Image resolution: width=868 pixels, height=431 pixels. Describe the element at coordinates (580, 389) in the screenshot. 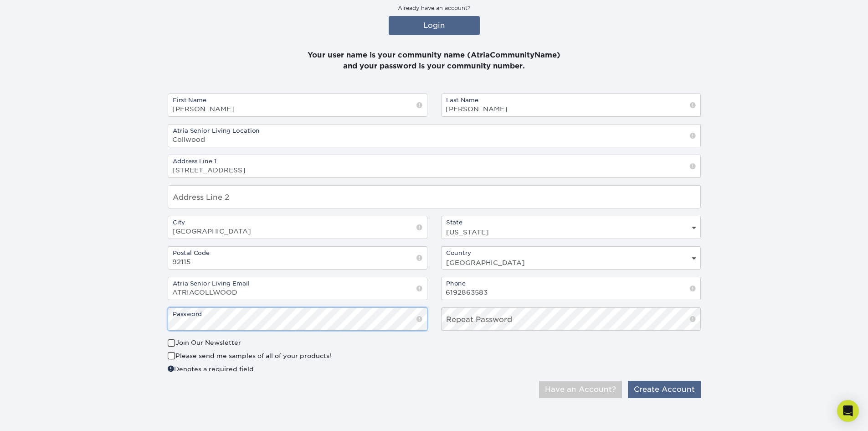

I see `button: Have an Account?` at that location.